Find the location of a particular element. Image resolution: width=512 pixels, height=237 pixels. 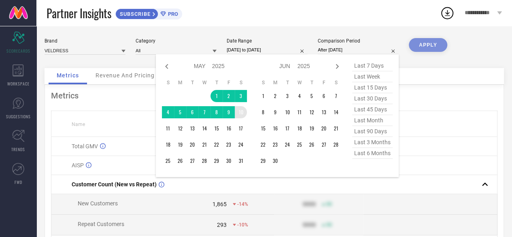

td: Thu May 22 2025 is located at coordinates (216, 144).